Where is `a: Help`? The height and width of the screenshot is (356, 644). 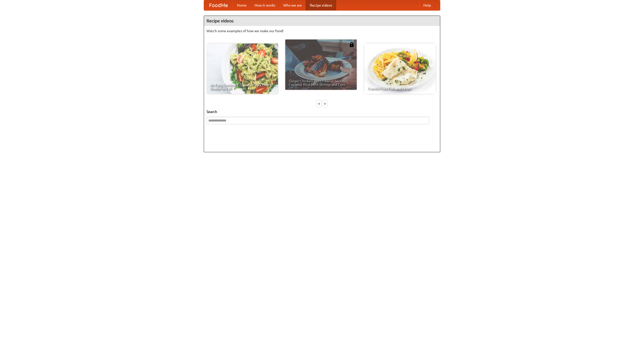 a: Help is located at coordinates (427, 5).